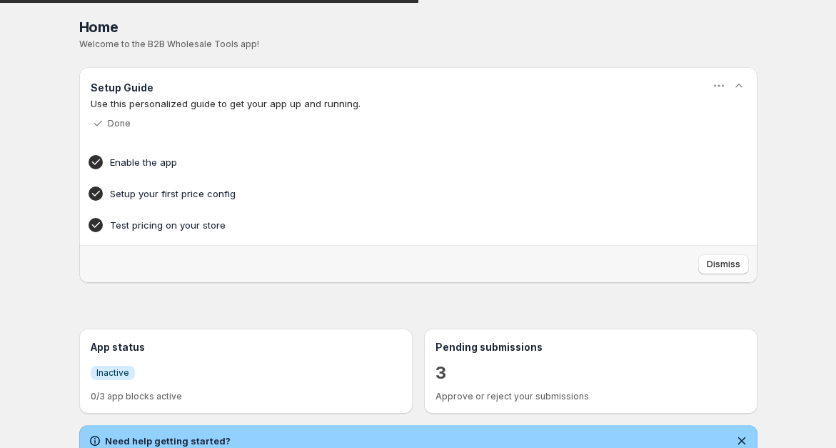  Describe the element at coordinates (168, 440) in the screenshot. I see `h2: Need help getting started?` at that location.